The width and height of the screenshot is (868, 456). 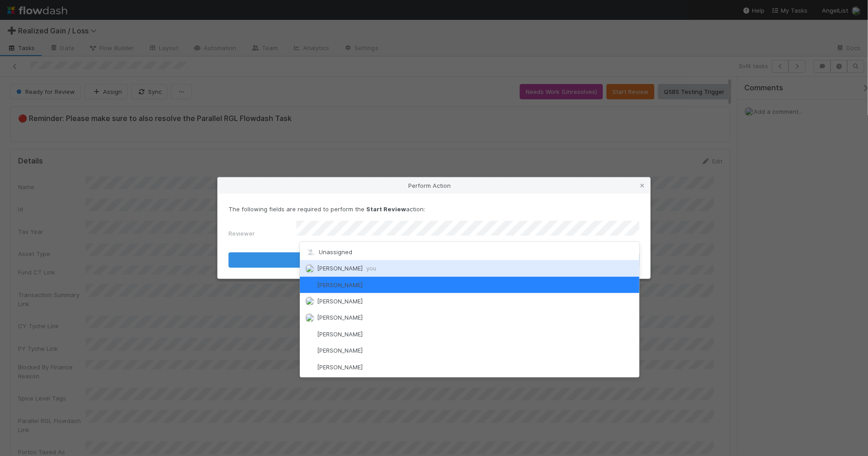 I want to click on div: Perform Action, so click(x=434, y=186).